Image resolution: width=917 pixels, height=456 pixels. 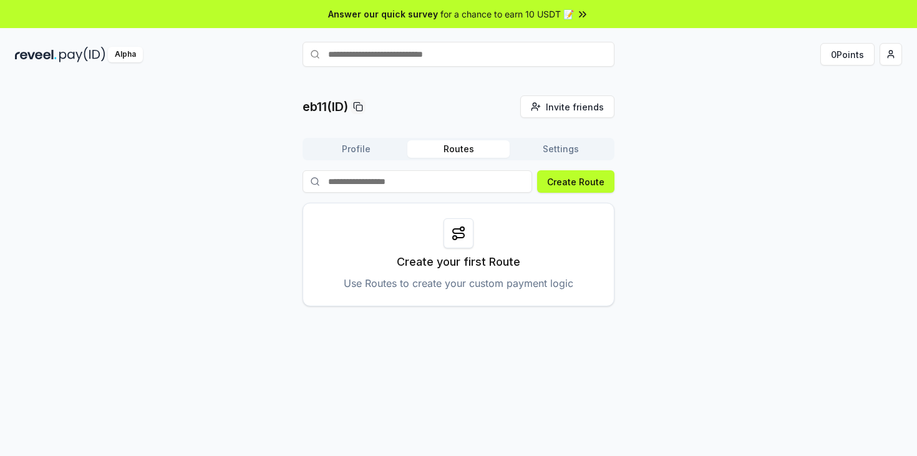 I want to click on p: Use Routes to create your custom payment logic, so click(x=459, y=283).